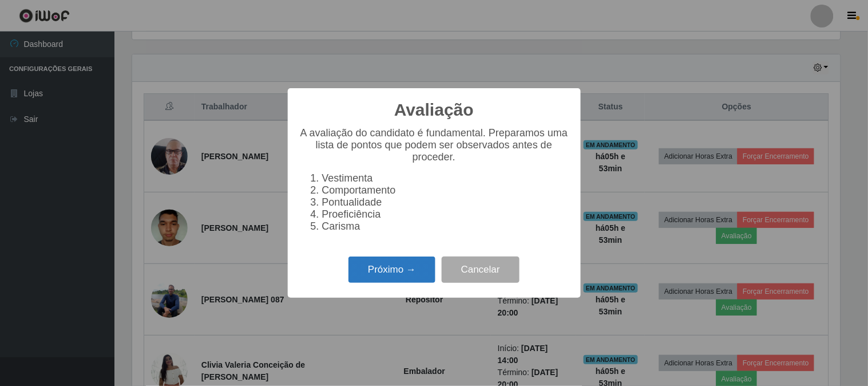 This screenshot has height=386, width=868. What do you see at coordinates (434, 110) in the screenshot?
I see `h2: Avaliação` at bounding box center [434, 110].